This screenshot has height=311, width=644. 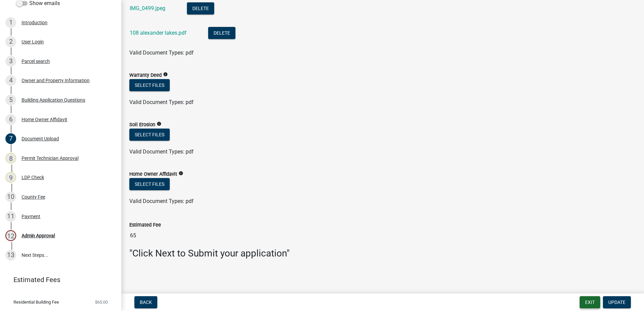 I want to click on div: Parcel search, so click(x=36, y=61).